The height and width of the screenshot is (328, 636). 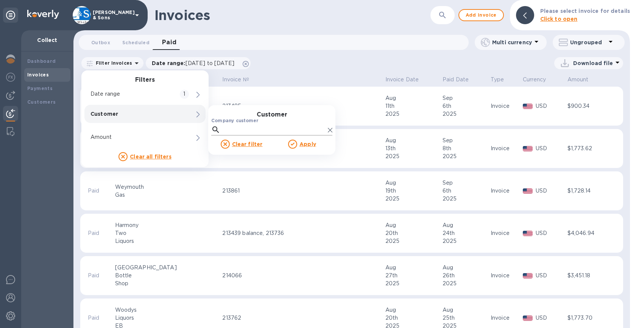 What do you see at coordinates (235, 121) in the screenshot?
I see `label: Company customer` at bounding box center [235, 121].